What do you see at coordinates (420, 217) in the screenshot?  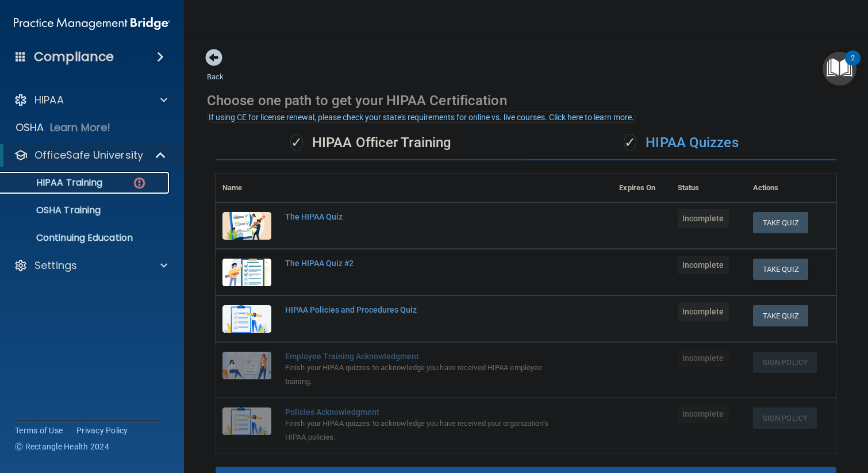 I see `div: The HIPAA Quiz` at bounding box center [420, 217].